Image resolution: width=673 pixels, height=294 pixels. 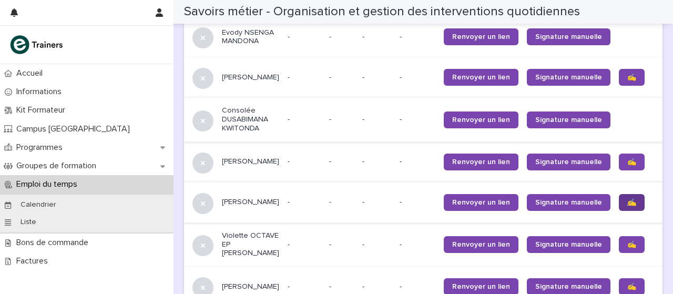 I want to click on font: Factures, so click(x=32, y=261).